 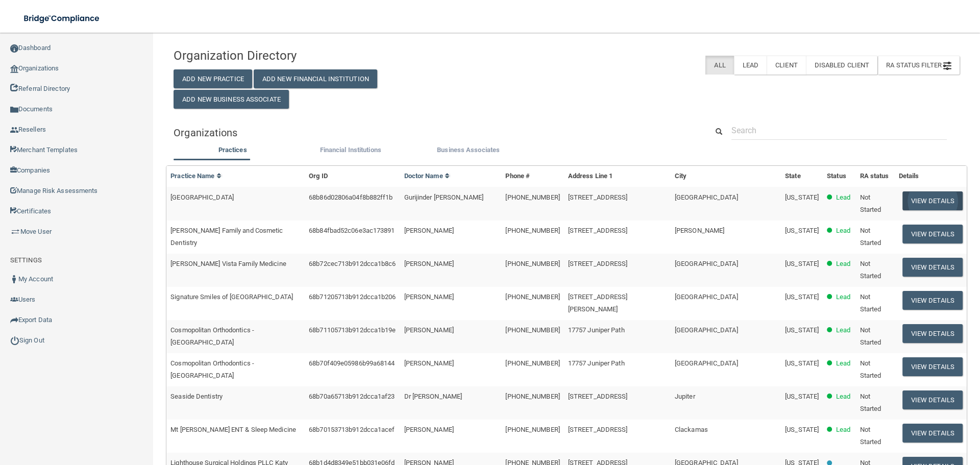 I want to click on label: All, so click(x=719, y=65).